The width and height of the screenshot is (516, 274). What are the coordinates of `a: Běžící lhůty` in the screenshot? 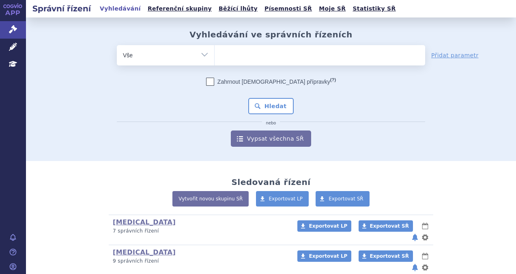 It's located at (238, 9).